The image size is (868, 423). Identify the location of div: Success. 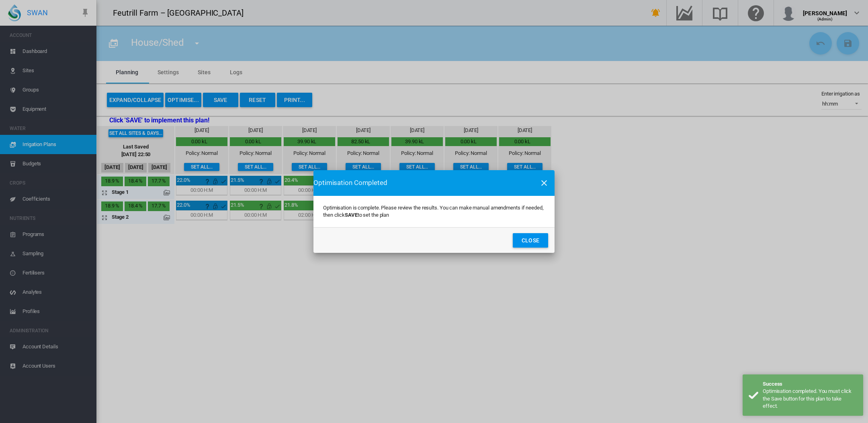
(809, 384).